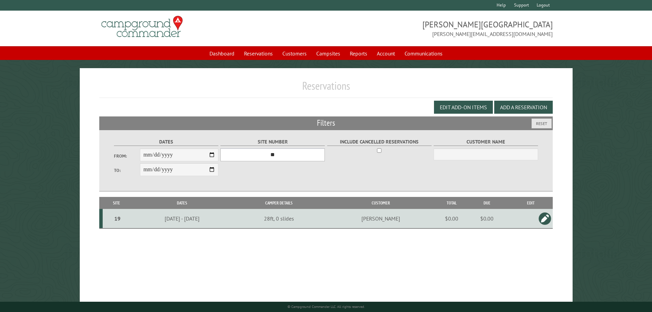  I want to click on th: Site, so click(116, 203).